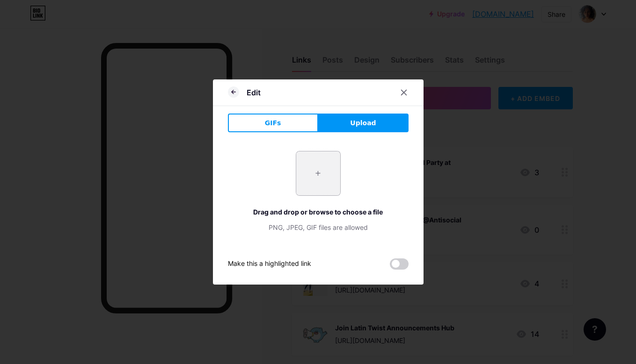 The width and height of the screenshot is (636, 364). What do you see at coordinates (273, 123) in the screenshot?
I see `span: GIFs` at bounding box center [273, 123].